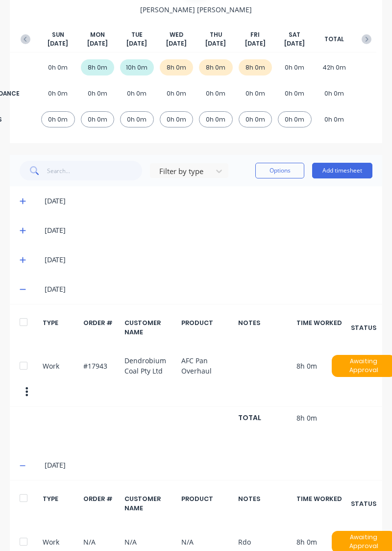  I want to click on span: SUN, so click(58, 35).